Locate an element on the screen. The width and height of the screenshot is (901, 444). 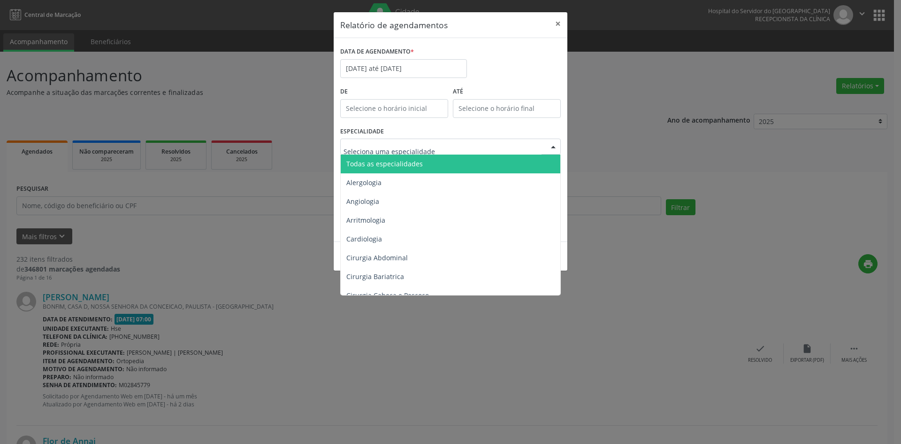
input: Selecione o horário final is located at coordinates (507, 108).